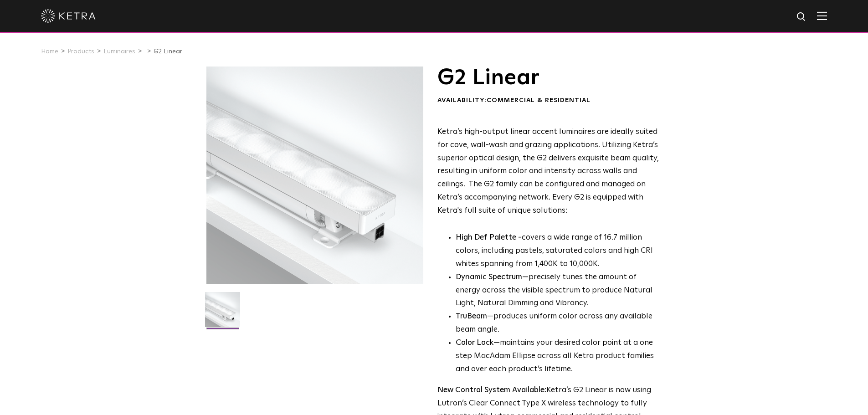  Describe the element at coordinates (557, 290) in the screenshot. I see `li: —precisely tunes the amount of energy across the visible spectrum to produce Natural Light, Natur...` at that location.